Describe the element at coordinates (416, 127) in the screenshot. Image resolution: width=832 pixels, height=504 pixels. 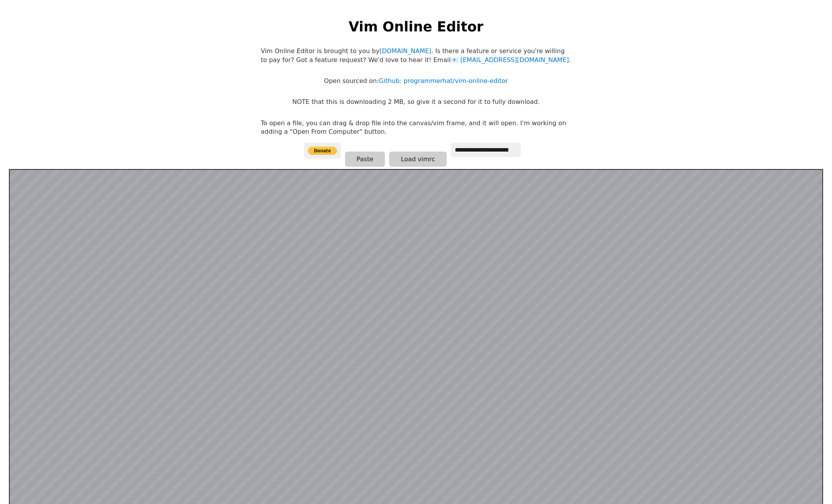
I see `p: To open a file, you can drag & drop file into the canvas/vim frame, and it will open. I'm working...` at that location.